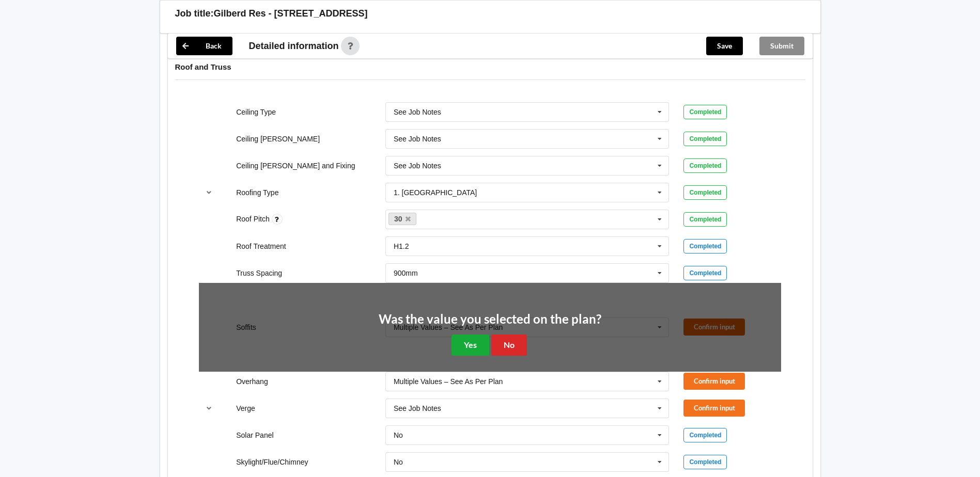  Describe the element at coordinates (294, 46) in the screenshot. I see `span: Detailed information` at that location.